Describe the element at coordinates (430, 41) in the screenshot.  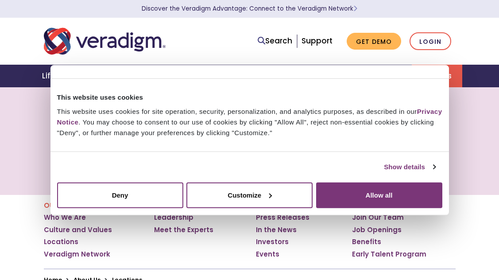
I see `a: Login` at that location.